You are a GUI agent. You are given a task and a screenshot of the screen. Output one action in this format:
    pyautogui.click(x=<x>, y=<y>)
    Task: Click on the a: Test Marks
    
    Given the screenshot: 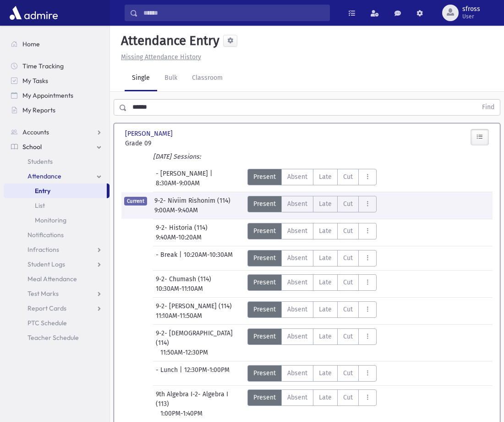 What is the action you would take?
    pyautogui.click(x=56, y=293)
    